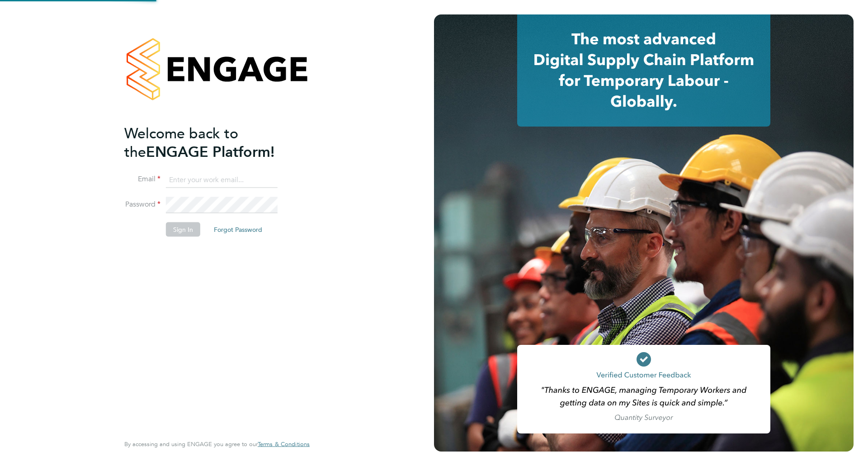 The width and height of the screenshot is (868, 466). What do you see at coordinates (181, 142) in the screenshot?
I see `span: Welcome back to the` at bounding box center [181, 142].